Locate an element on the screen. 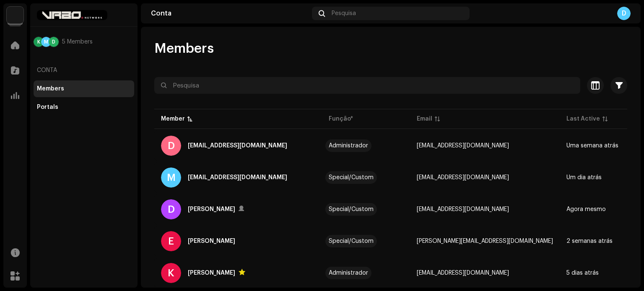  div: Diego Ferreira is located at coordinates (211, 209).